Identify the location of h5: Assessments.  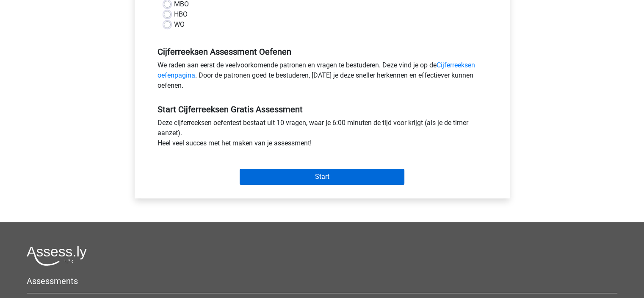
(322, 281).